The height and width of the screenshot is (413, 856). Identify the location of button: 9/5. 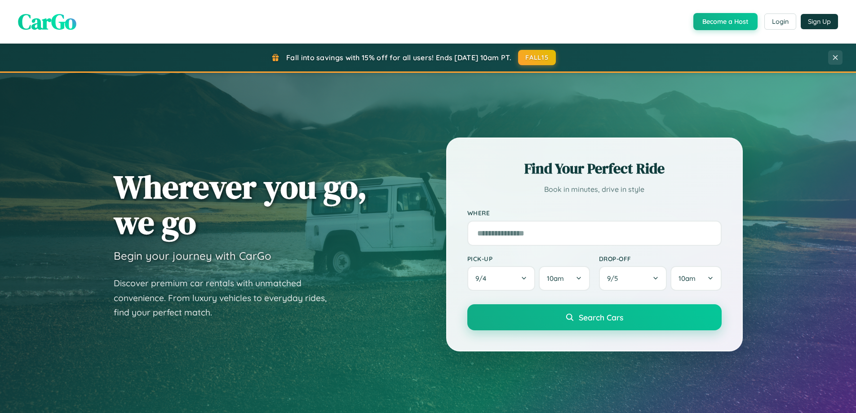
(633, 278).